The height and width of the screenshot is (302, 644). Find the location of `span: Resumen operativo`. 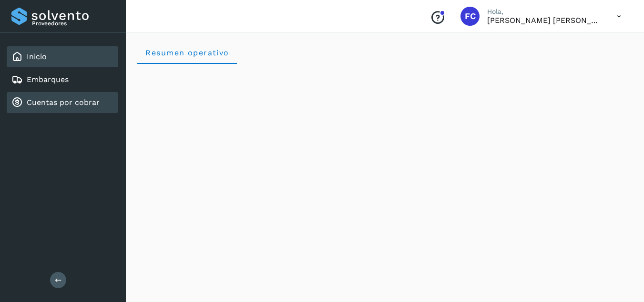

span: Resumen operativo is located at coordinates (187, 53).